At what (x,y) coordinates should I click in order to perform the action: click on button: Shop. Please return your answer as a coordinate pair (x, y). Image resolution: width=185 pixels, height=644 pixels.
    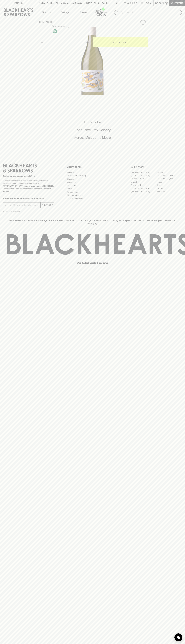
    Looking at the image, I should click on (46, 12).